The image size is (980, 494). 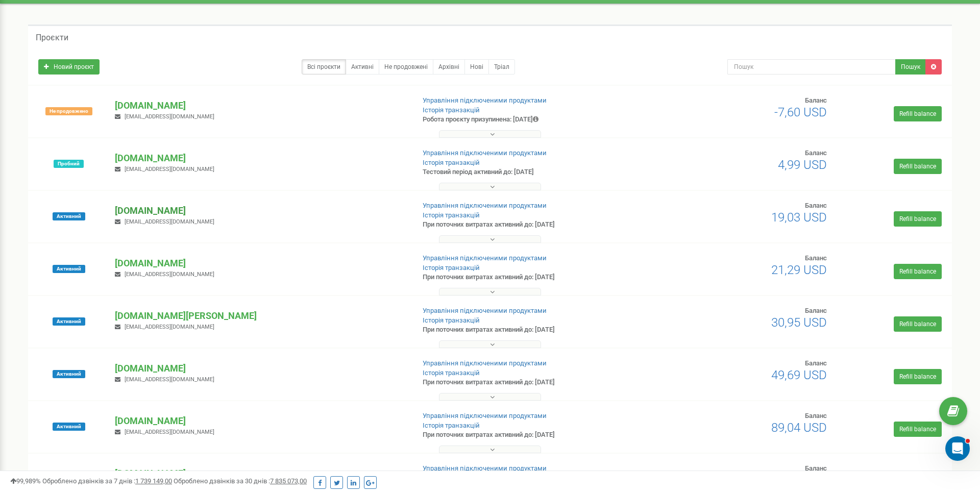 I want to click on span: 30,95 USD, so click(x=799, y=323).